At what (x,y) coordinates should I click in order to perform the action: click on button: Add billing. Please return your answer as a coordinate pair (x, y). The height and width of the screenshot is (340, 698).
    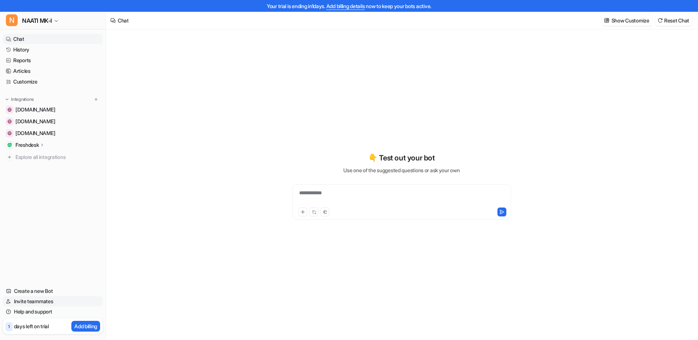
    Looking at the image, I should click on (86, 326).